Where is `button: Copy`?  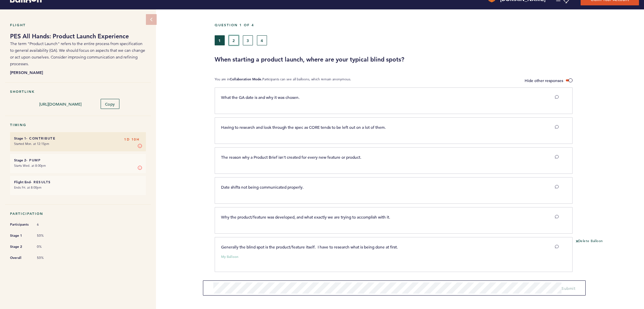 button: Copy is located at coordinates (110, 103).